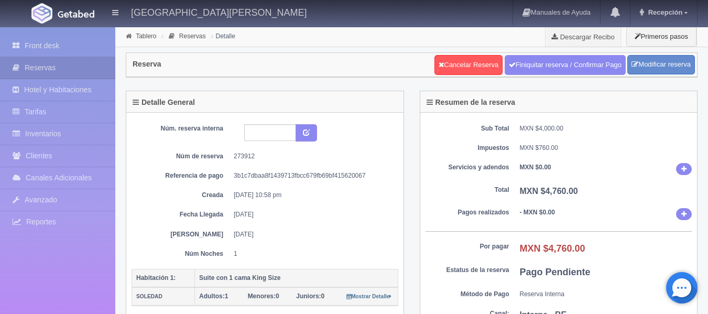 The width and height of the screenshot is (708, 314). I want to click on dd: MXN $760.00, so click(606, 148).